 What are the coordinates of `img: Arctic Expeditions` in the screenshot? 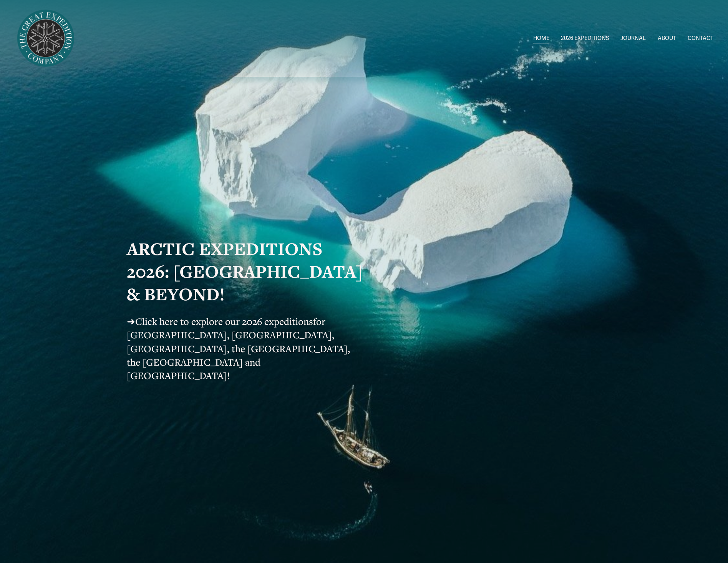 It's located at (46, 38).